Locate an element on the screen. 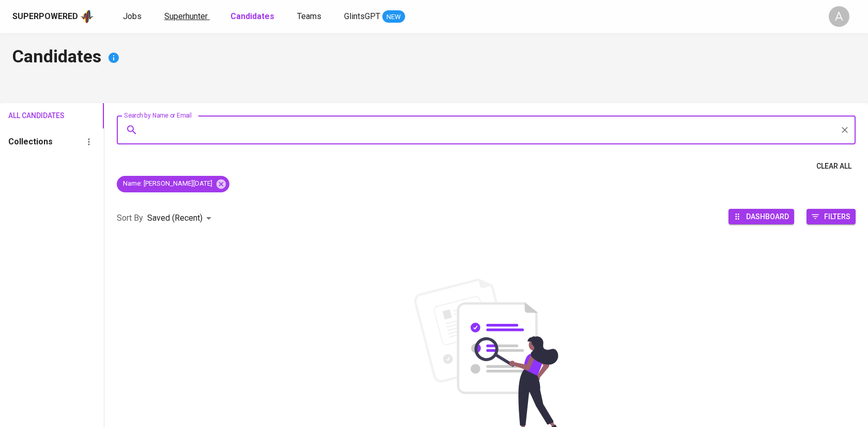 This screenshot has width=868, height=427. a: Superhunter is located at coordinates (187, 17).